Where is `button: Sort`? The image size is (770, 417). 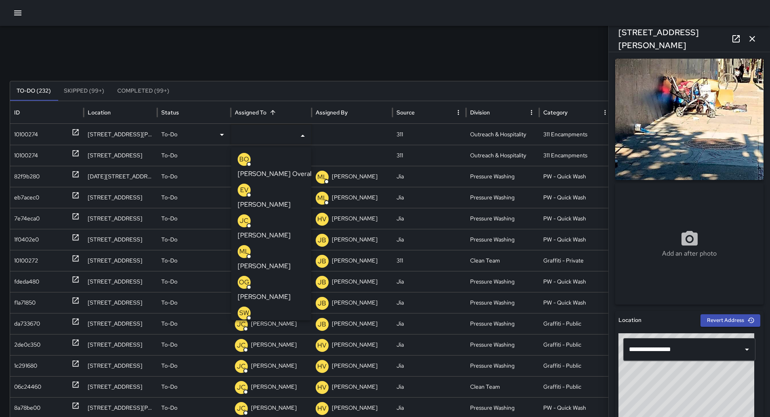 button: Sort is located at coordinates (273, 112).